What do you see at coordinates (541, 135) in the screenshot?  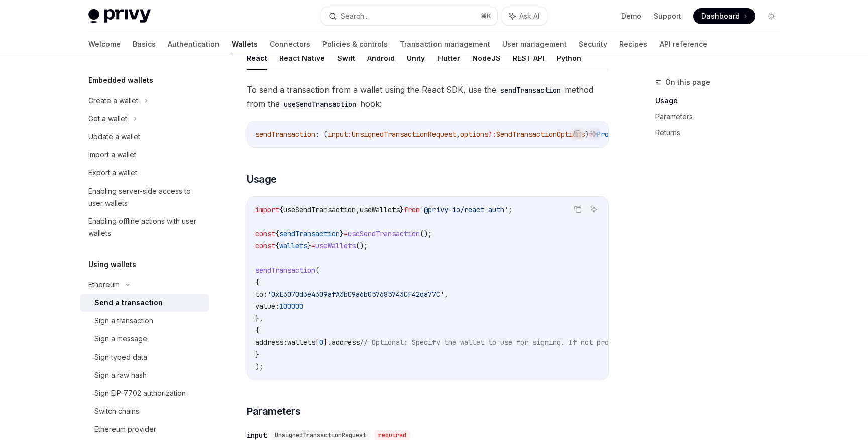 I see `span: SendTransactionOptions` at bounding box center [541, 135].